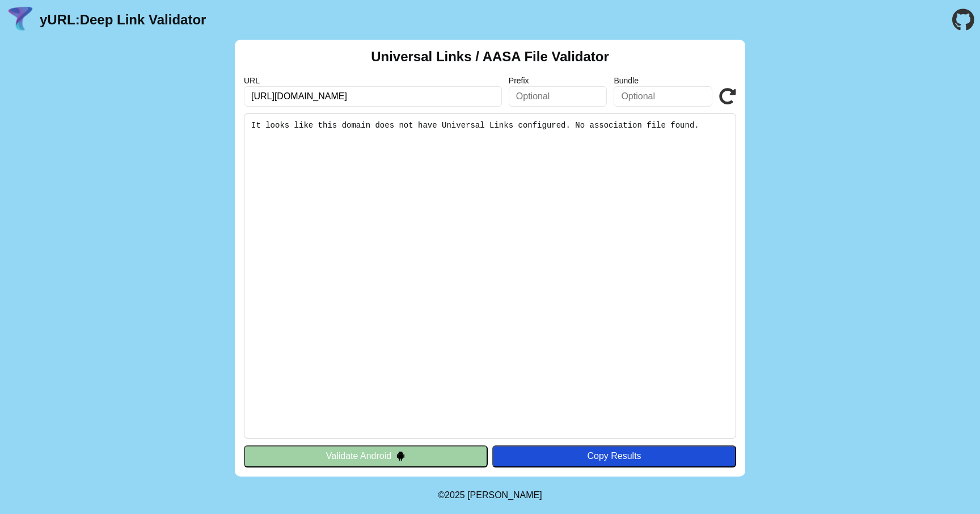 This screenshot has height=514, width=980. What do you see at coordinates (505, 495) in the screenshot?
I see `a: Michael Ibragimchayev's Personal Site` at bounding box center [505, 495].